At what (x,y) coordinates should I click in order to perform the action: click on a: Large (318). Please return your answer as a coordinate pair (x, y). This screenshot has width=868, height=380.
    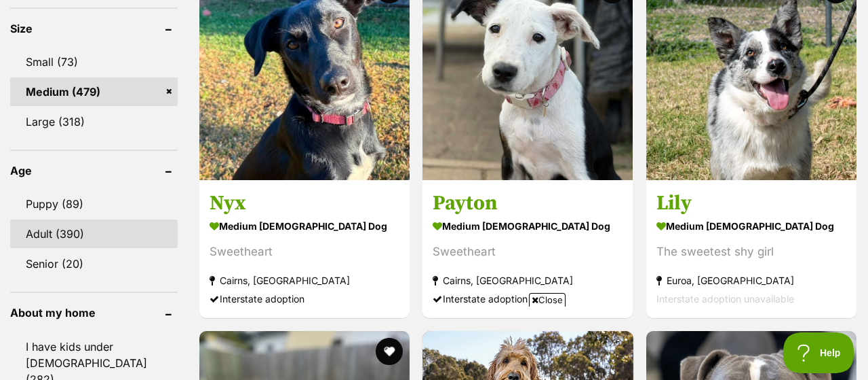
    Looking at the image, I should click on (94, 121).